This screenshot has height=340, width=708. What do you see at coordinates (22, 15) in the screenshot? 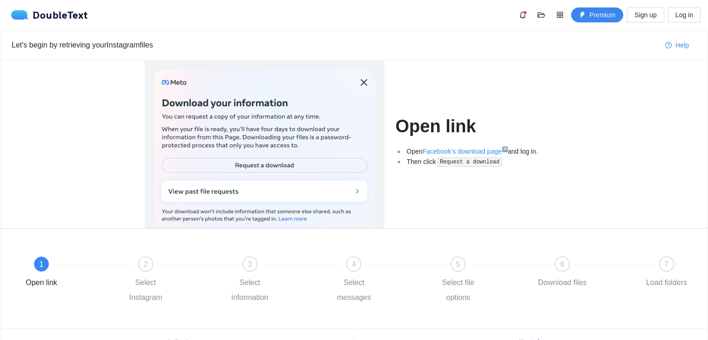
I see `img: logo` at bounding box center [22, 15].